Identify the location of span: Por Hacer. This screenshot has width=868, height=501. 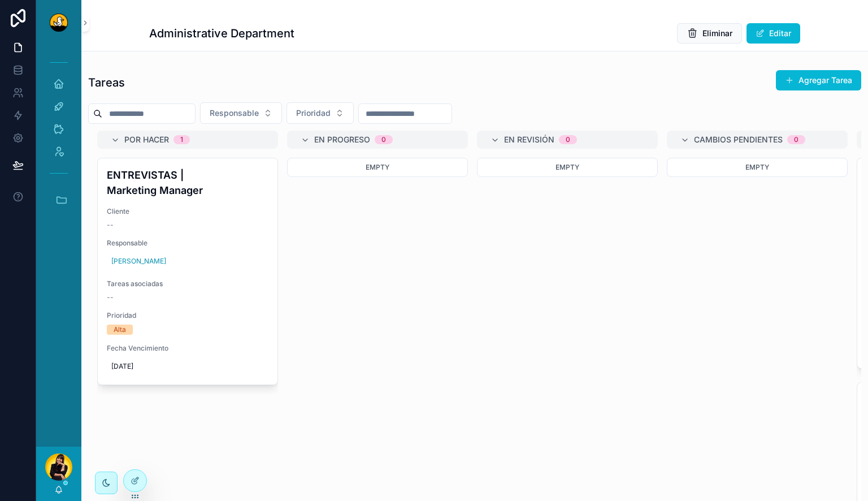
(146, 140).